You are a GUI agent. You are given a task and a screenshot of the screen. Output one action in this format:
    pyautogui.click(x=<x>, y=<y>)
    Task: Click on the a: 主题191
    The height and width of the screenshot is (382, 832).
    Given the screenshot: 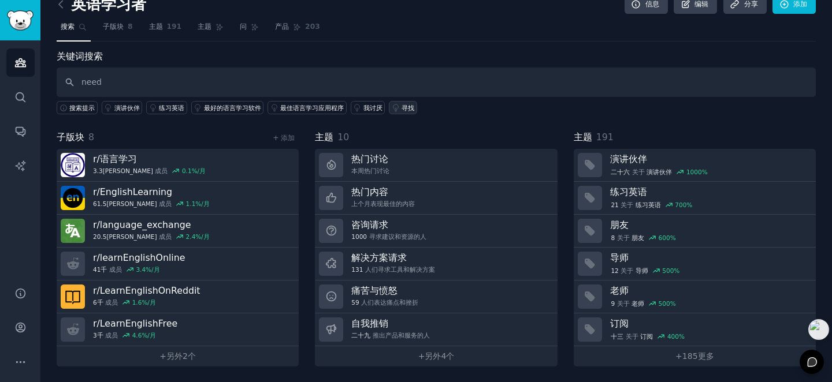 What is the action you would take?
    pyautogui.click(x=165, y=29)
    